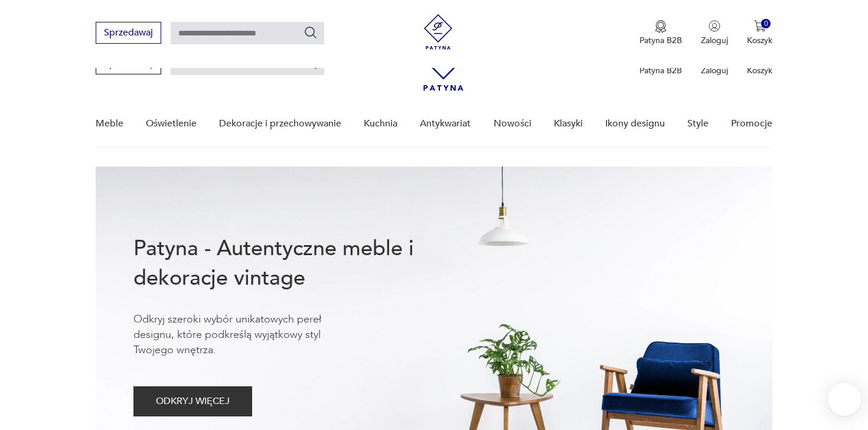 This screenshot has width=868, height=430. What do you see at coordinates (513, 123) in the screenshot?
I see `a: Nowości` at bounding box center [513, 123].